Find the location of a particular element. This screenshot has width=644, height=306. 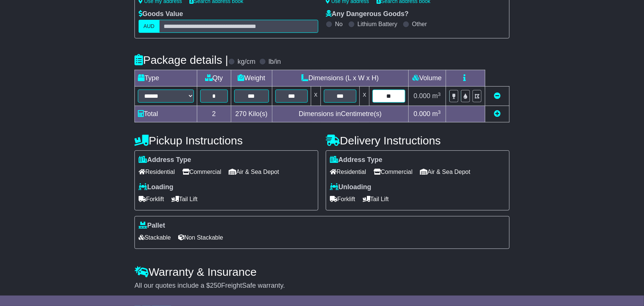

a: Add new item is located at coordinates (497, 114).